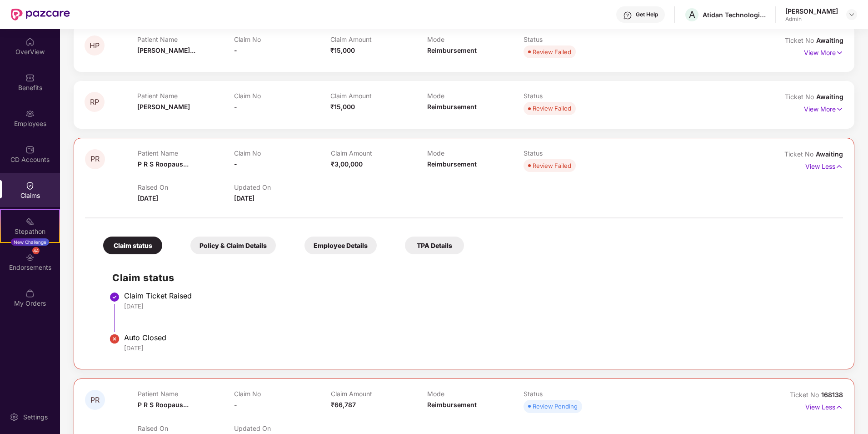 This screenshot has height=434, width=868. Describe the element at coordinates (133, 245) in the screenshot. I see `div: Claim status` at that location.